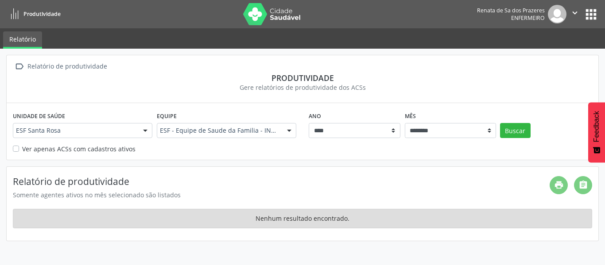 The height and width of the screenshot is (265, 605). What do you see at coordinates (410, 116) in the screenshot?
I see `label: Mês` at bounding box center [410, 116].